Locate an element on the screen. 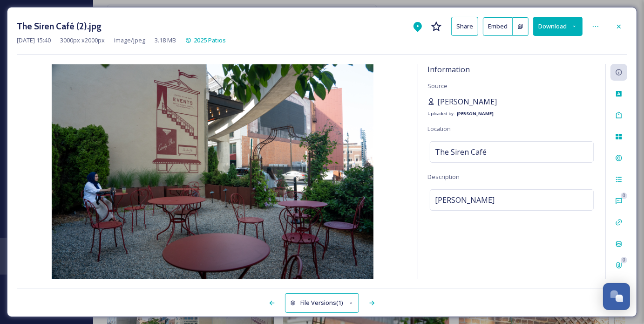 The width and height of the screenshot is (644, 324). span: 3000 px x 2000 px is located at coordinates (82, 40).